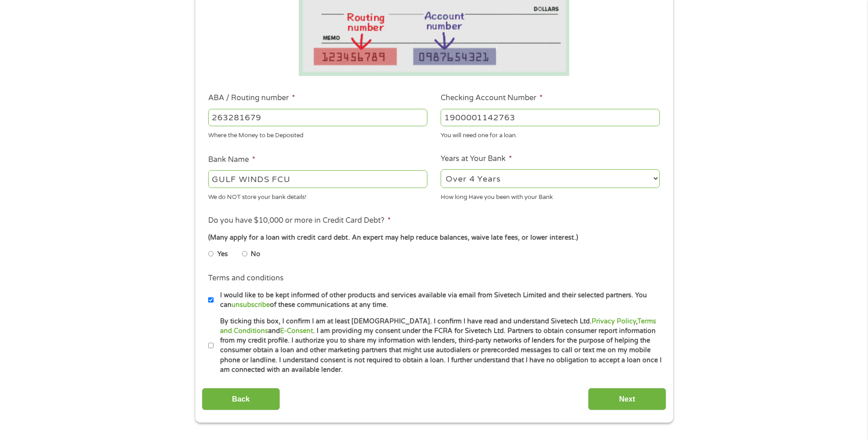 The height and width of the screenshot is (440, 868). What do you see at coordinates (550, 196) in the screenshot?
I see `div: How long Have you been with your Bank` at bounding box center [550, 196].